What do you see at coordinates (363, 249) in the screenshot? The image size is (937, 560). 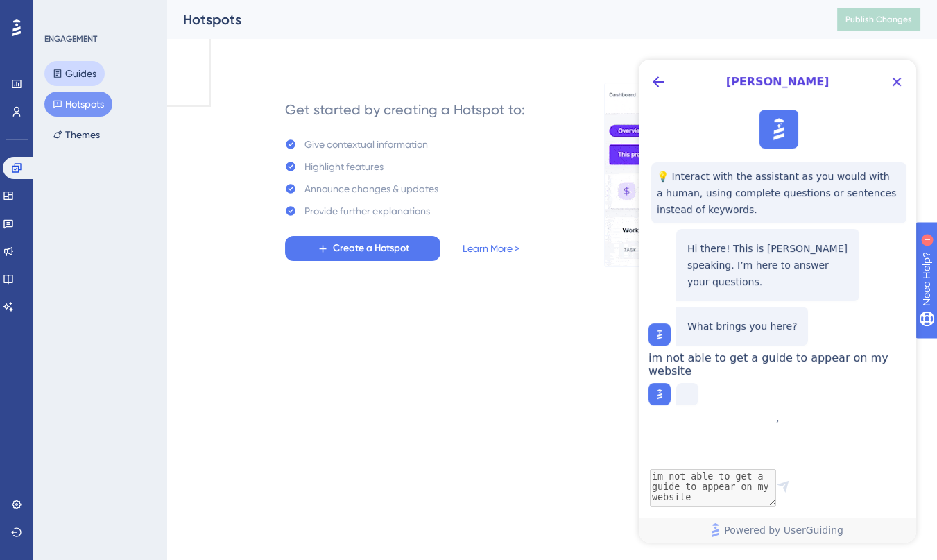 I see `button: Create a Hotspot` at bounding box center [363, 249].